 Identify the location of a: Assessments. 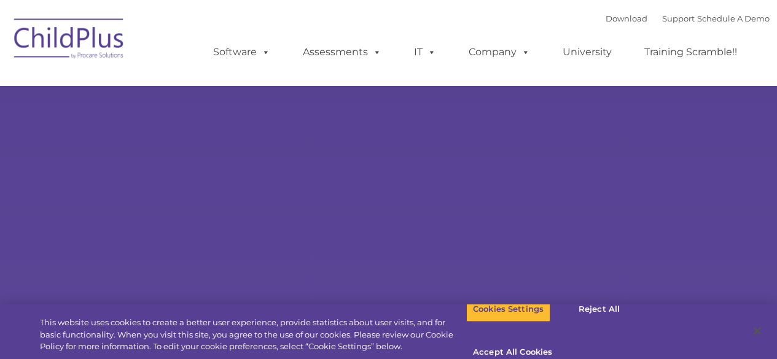
(342, 52).